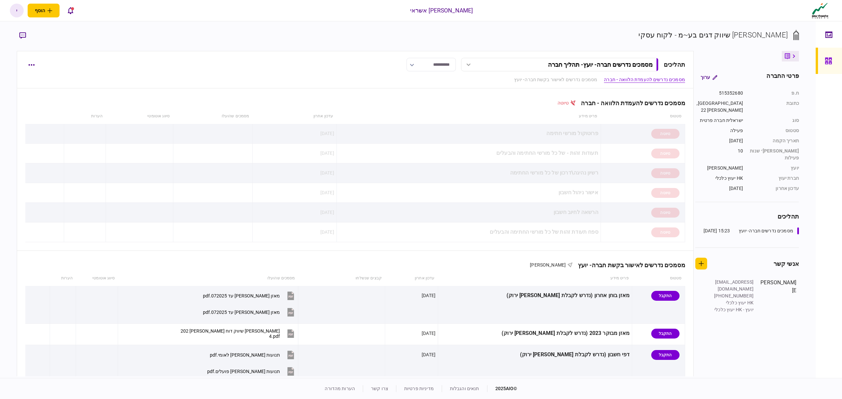 This screenshot has width=842, height=399. What do you see at coordinates (251, 371) in the screenshot?
I see `button: תנועות בכור פועלים.pdf` at bounding box center [251, 371].